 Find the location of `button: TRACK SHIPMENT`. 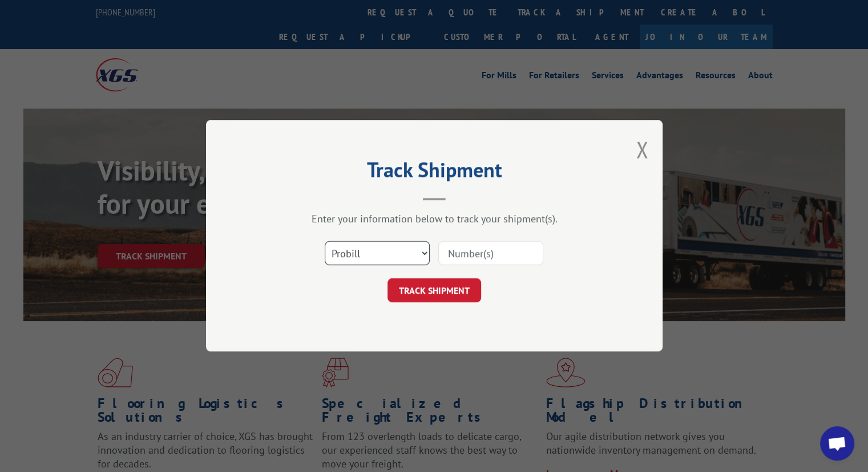

button: TRACK SHIPMENT is located at coordinates (434, 290).